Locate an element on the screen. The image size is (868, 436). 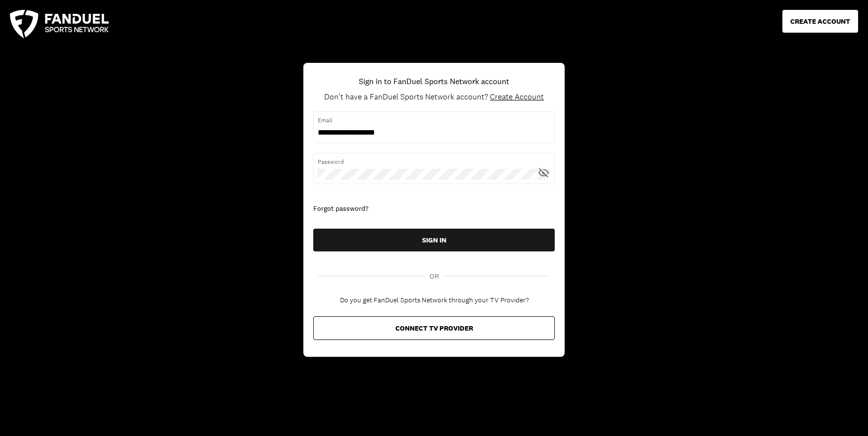
button: SIGN IN is located at coordinates (434, 240).